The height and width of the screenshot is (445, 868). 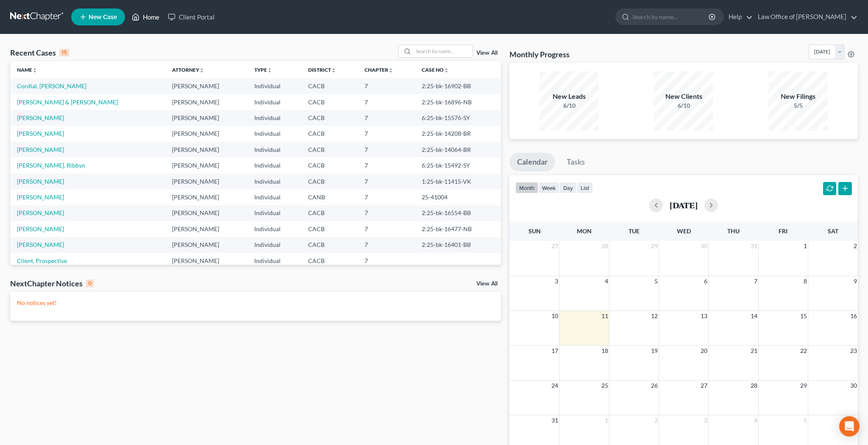 I want to click on td: 2:25-bk-14208-BR, so click(x=458, y=134).